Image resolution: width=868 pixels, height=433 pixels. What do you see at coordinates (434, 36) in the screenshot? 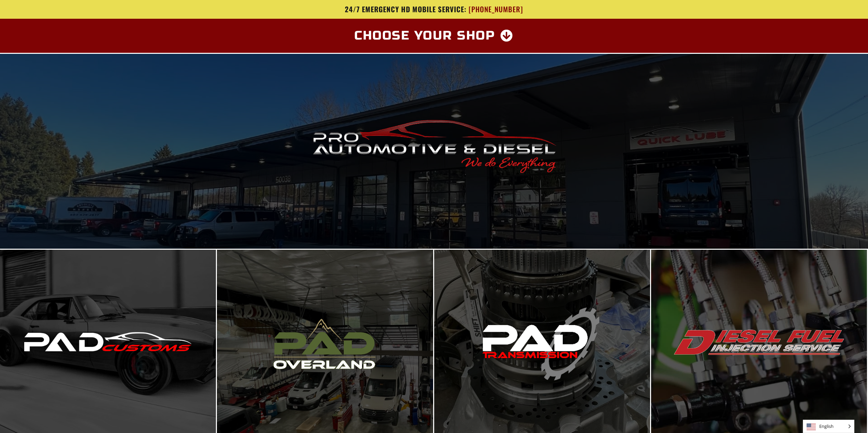
I see `a: Choose Your Shop` at bounding box center [434, 36].